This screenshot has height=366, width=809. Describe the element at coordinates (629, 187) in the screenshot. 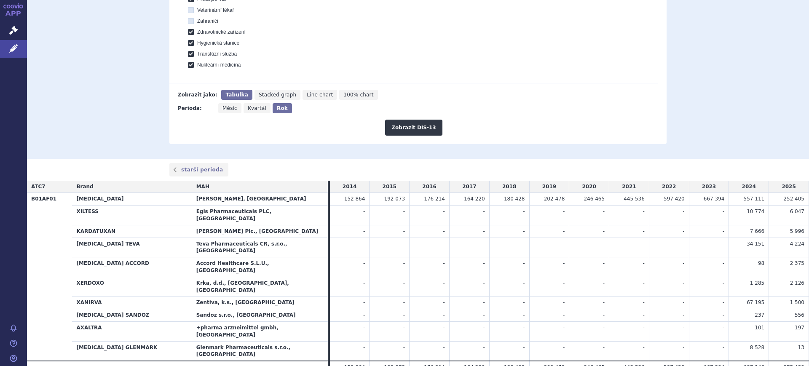

I see `td: 2021` at that location.